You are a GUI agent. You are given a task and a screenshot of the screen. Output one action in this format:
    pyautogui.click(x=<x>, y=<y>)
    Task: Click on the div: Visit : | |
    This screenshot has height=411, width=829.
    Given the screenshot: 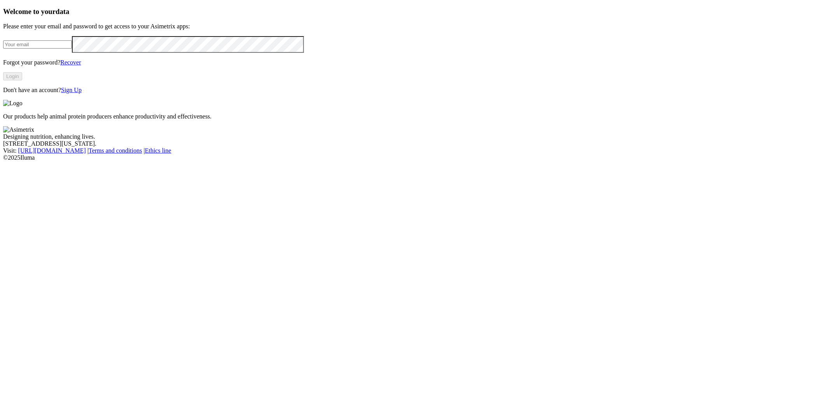 What is the action you would take?
    pyautogui.click(x=414, y=151)
    